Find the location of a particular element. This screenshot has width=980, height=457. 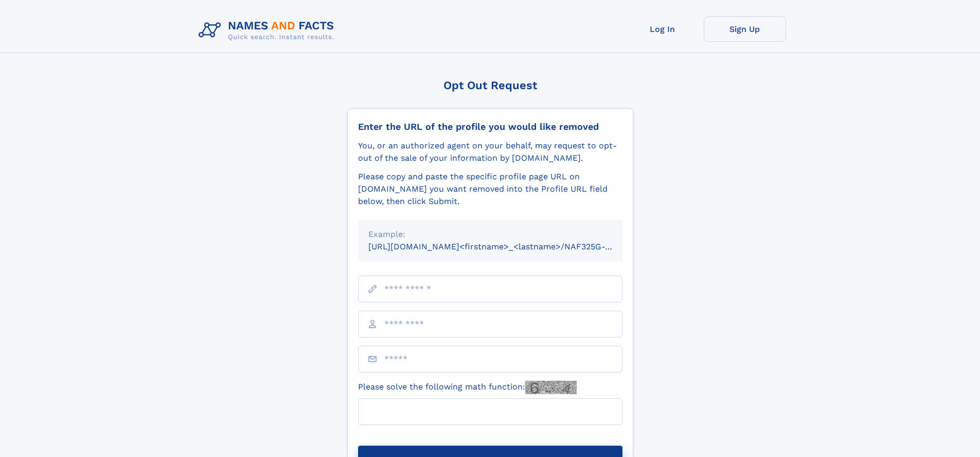

div: Enter the URL of the profile you would like removed is located at coordinates (490, 126).